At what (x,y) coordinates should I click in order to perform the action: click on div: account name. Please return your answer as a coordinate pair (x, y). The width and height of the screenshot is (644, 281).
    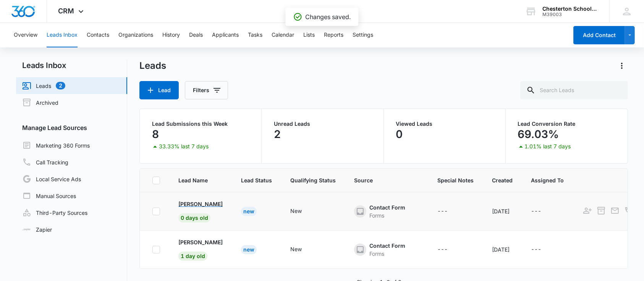
    Looking at the image, I should click on (570, 9).